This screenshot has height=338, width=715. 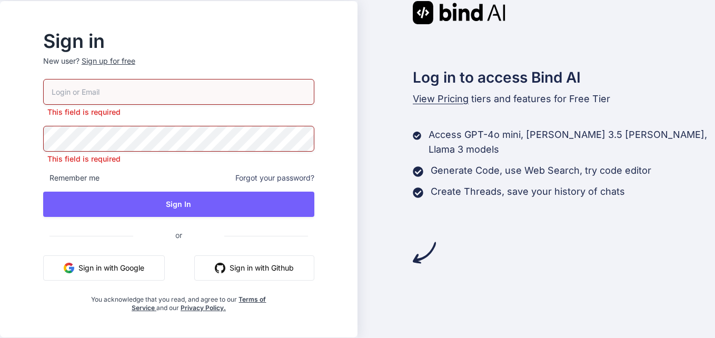 What do you see at coordinates (199, 303) in the screenshot?
I see `a: Terms of Service` at bounding box center [199, 303].